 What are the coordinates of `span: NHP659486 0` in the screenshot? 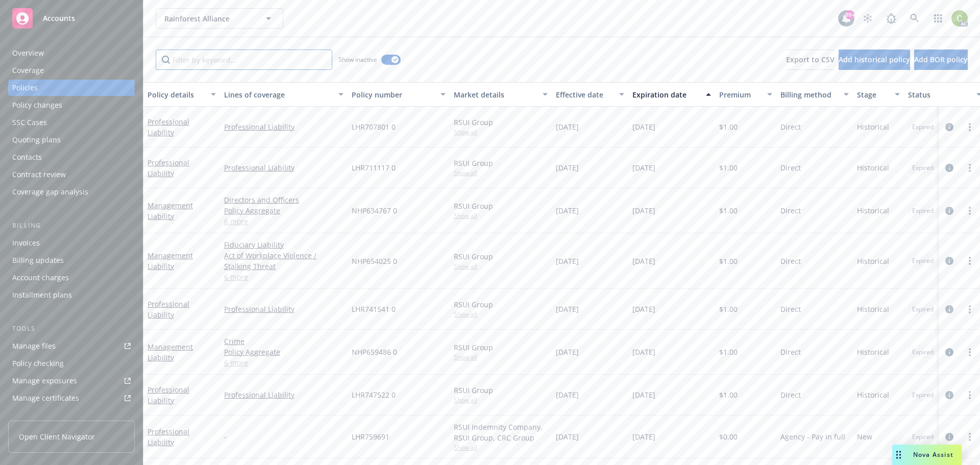 It's located at (374, 352).